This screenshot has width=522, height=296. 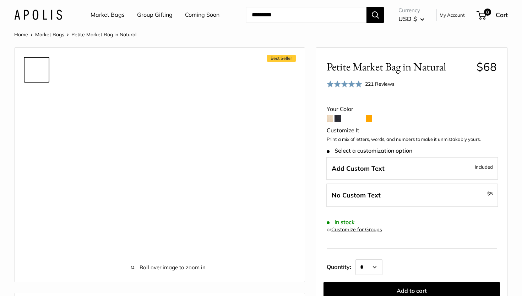 What do you see at coordinates (412, 130) in the screenshot?
I see `div: Customize It` at bounding box center [412, 130].